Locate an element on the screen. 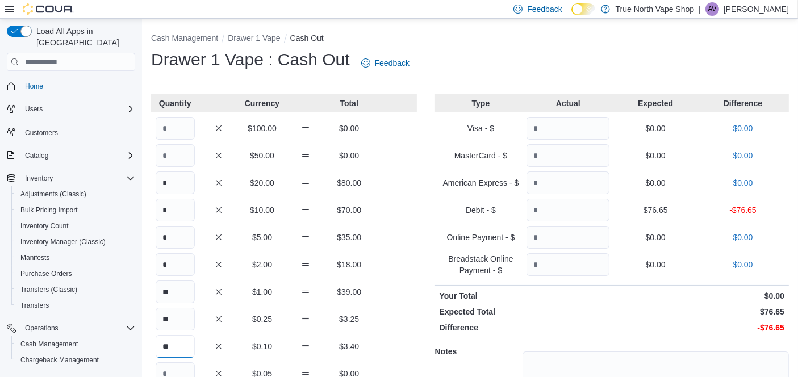  button: Cash Out is located at coordinates (307, 38).